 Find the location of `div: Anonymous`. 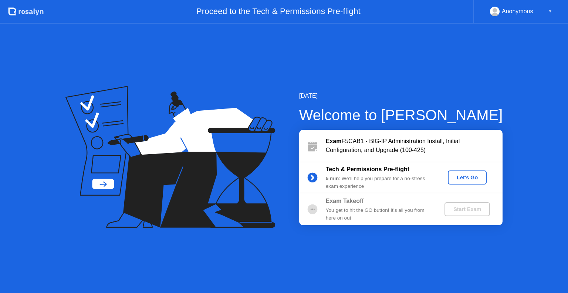

div: Anonymous is located at coordinates (517, 11).